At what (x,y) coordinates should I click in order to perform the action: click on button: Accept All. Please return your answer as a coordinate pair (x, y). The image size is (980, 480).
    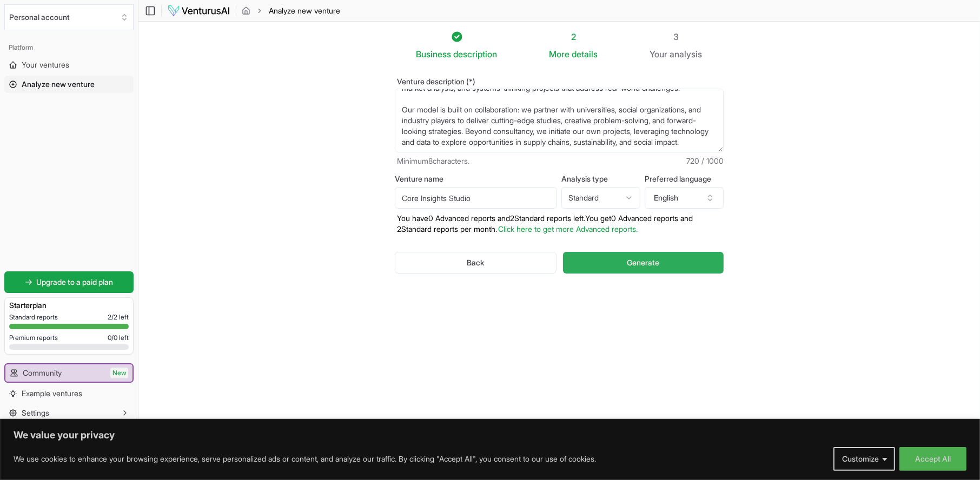
    Looking at the image, I should click on (933, 459).